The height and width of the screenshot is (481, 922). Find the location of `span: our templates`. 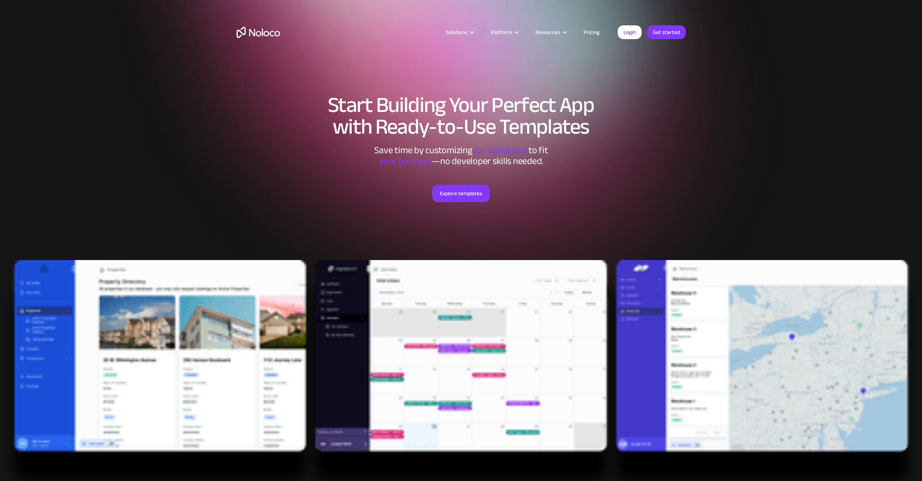

span: our templates is located at coordinates (499, 150).